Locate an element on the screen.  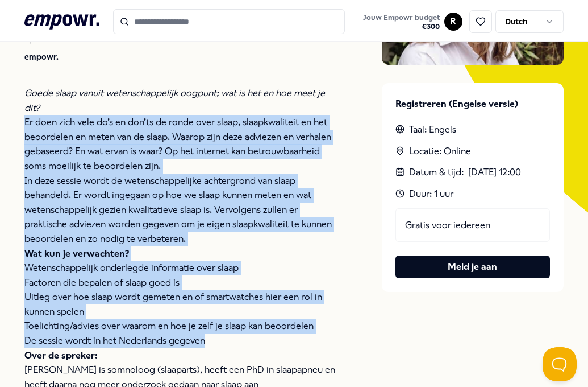
p: empowr. is located at coordinates (180, 57).